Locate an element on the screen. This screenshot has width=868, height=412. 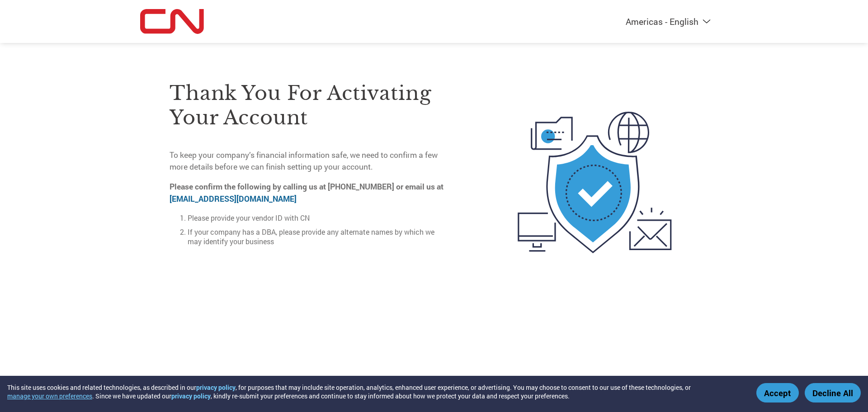
img: activated is located at coordinates (594, 183).